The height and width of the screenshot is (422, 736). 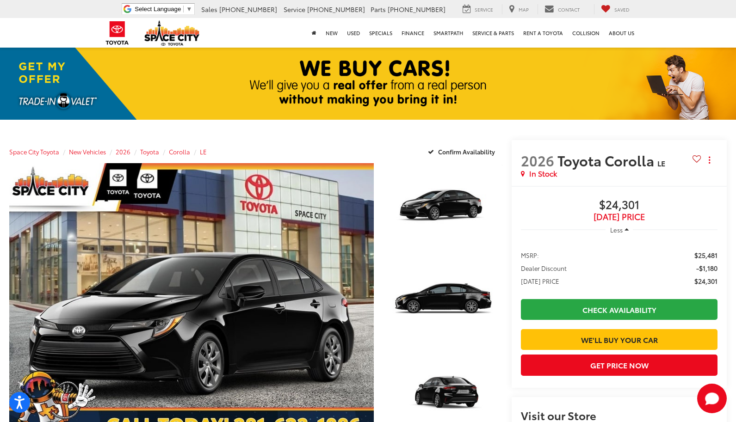 I want to click on a: LE, so click(x=203, y=152).